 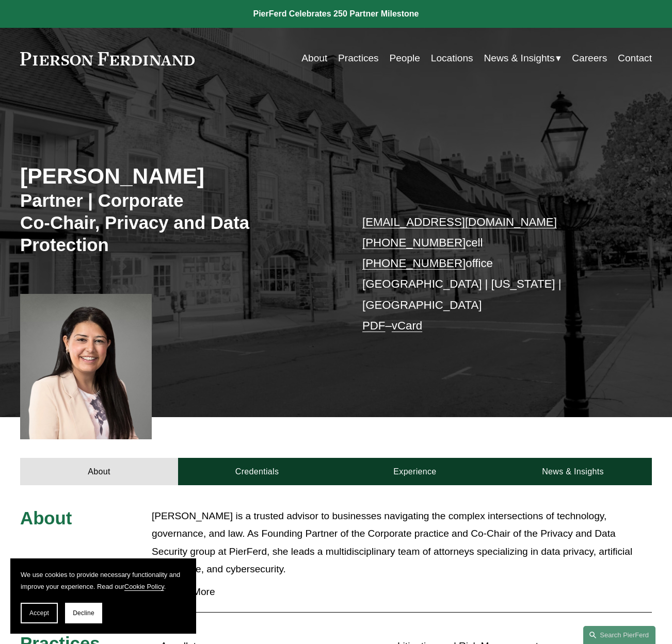 I want to click on a: Credentials, so click(x=257, y=471).